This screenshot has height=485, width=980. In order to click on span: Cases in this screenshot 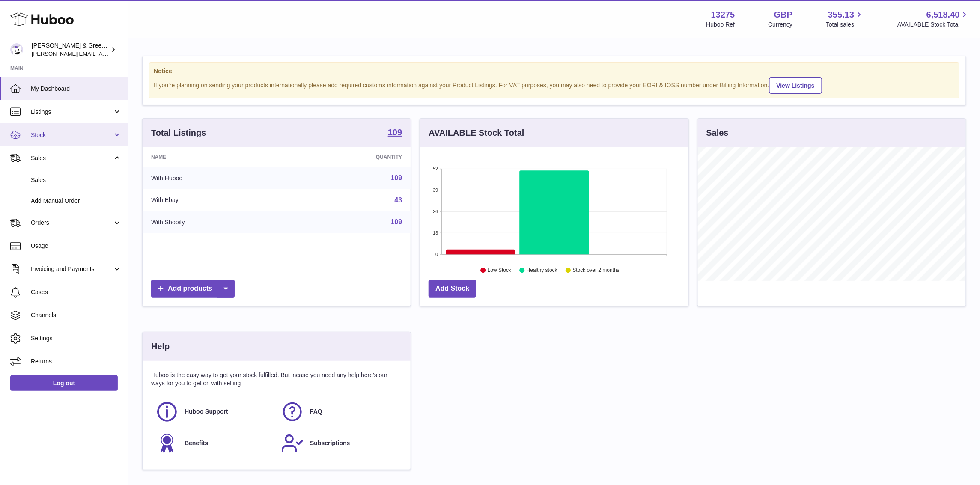, I will do `click(76, 292)`.